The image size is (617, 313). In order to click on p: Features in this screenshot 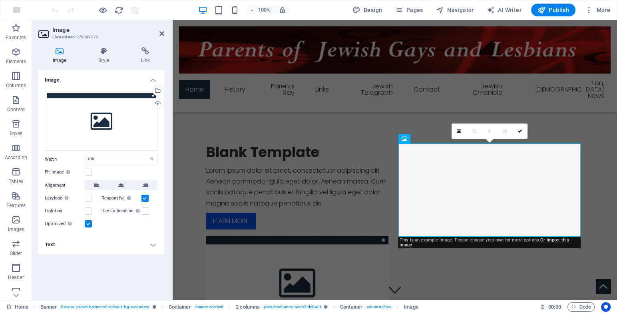, I will do `click(16, 206)`.